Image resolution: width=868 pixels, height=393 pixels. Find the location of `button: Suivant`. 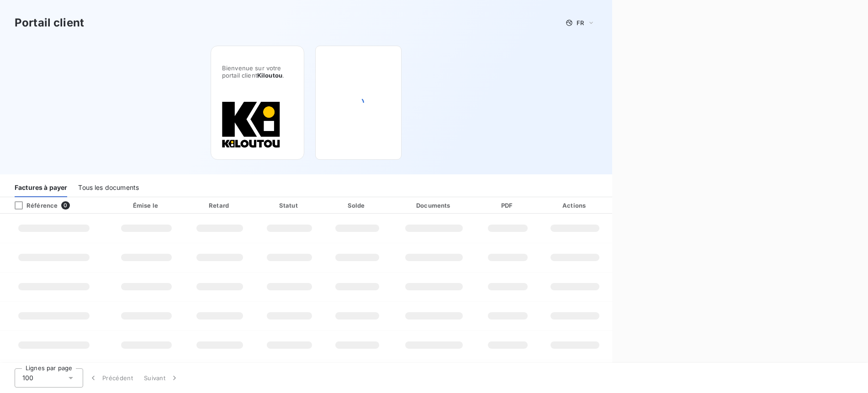

button: Suivant is located at coordinates (161, 378).